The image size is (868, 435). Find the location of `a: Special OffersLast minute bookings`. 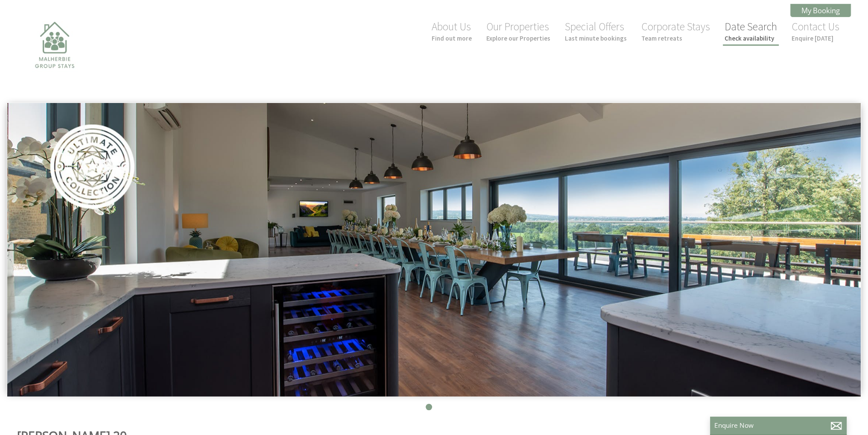

a: Special OffersLast minute bookings is located at coordinates (596, 31).